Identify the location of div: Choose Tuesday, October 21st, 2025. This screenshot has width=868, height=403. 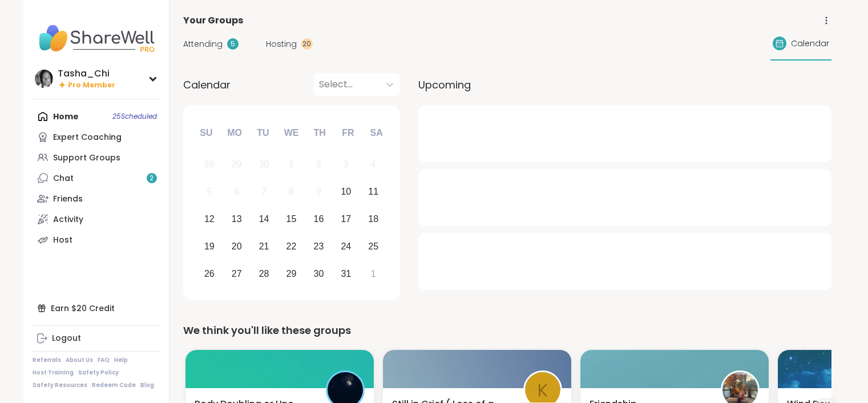
(263, 246).